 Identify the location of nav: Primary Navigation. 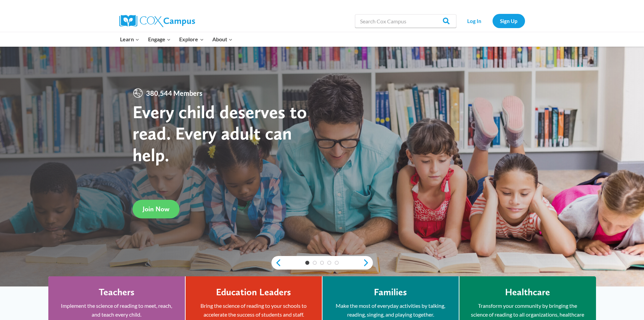
(176, 39).